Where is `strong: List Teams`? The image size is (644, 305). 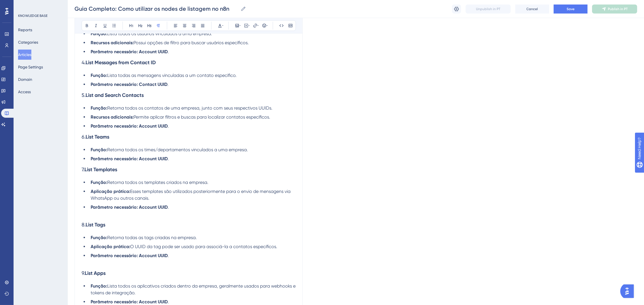
strong: List Teams is located at coordinates (97, 137).